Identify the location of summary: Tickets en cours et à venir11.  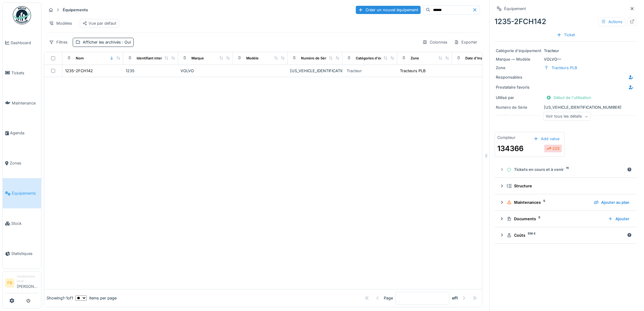
(566, 169).